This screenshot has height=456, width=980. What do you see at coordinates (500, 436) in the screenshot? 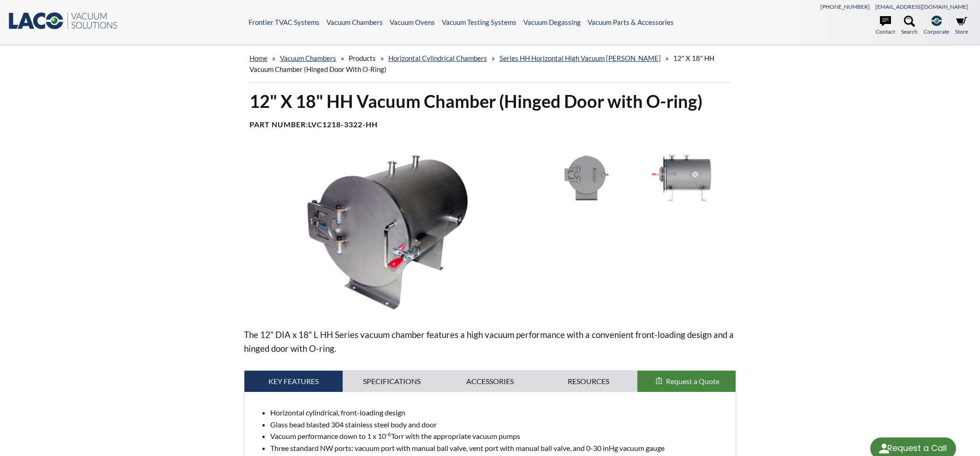
I see `li: Vacuum performance down to 1 x 10 Torr with the appropriate vacuum pumps` at bounding box center [500, 436].